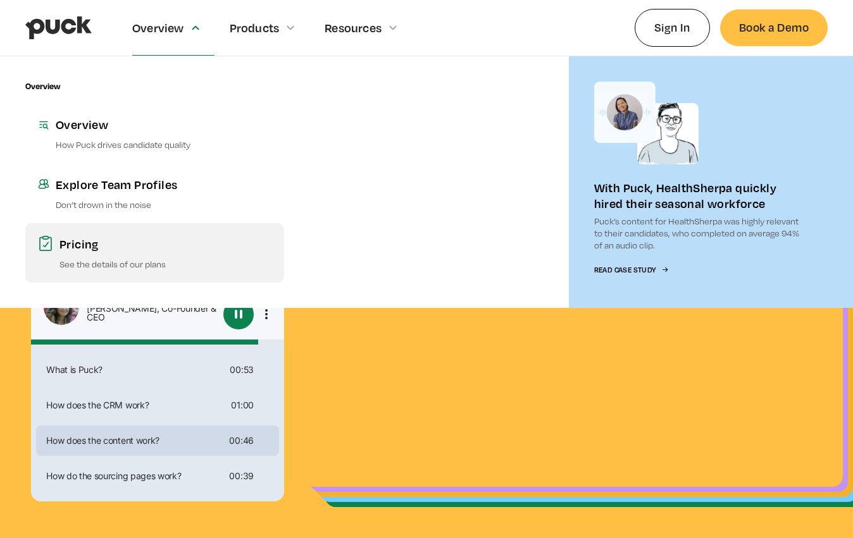 This screenshot has height=538, width=853. What do you see at coordinates (133, 370) in the screenshot?
I see `div: What is Puck?` at bounding box center [133, 370].